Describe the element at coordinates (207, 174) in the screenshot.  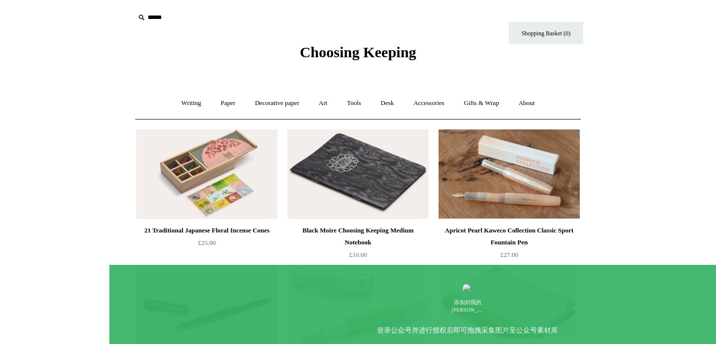
I see `a: 21 Traditional Japanese Floral Incense Cones 21 Traditional Japanese Floral Incense Cones` at that location.